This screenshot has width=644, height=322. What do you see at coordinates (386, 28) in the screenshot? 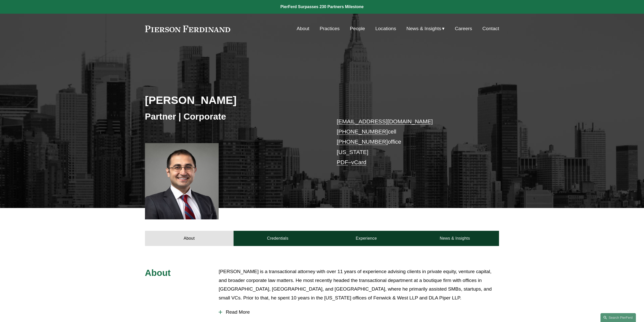
I see `a: Locations` at bounding box center [386, 28].